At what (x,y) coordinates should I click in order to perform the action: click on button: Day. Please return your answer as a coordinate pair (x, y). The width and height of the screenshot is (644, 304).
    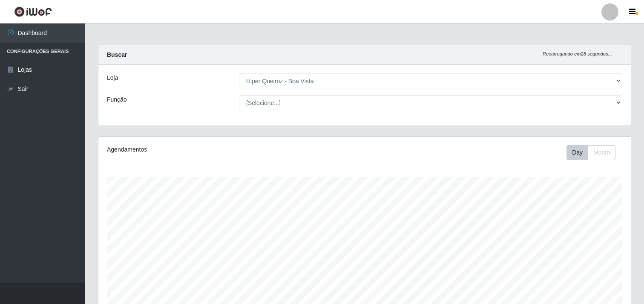
    Looking at the image, I should click on (577, 152).